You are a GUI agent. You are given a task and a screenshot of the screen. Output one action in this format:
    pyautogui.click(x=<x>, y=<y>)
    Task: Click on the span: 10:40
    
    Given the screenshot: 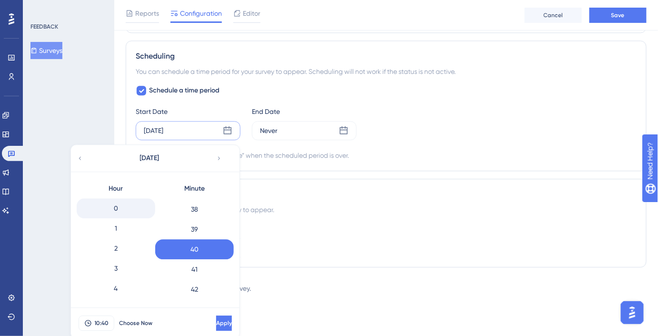 What is the action you would take?
    pyautogui.click(x=102, y=323)
    